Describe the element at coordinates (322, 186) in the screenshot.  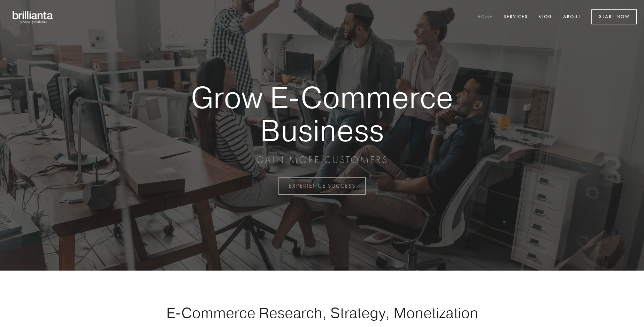
I see `a: EXPERIENCE SUCCESS` at that location.